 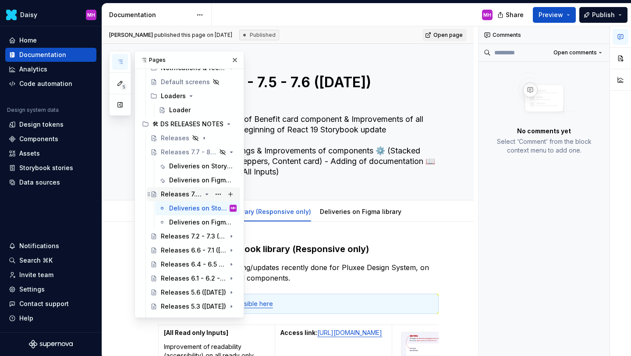 What do you see at coordinates (51, 40) in the screenshot?
I see `a: Home` at bounding box center [51, 40].